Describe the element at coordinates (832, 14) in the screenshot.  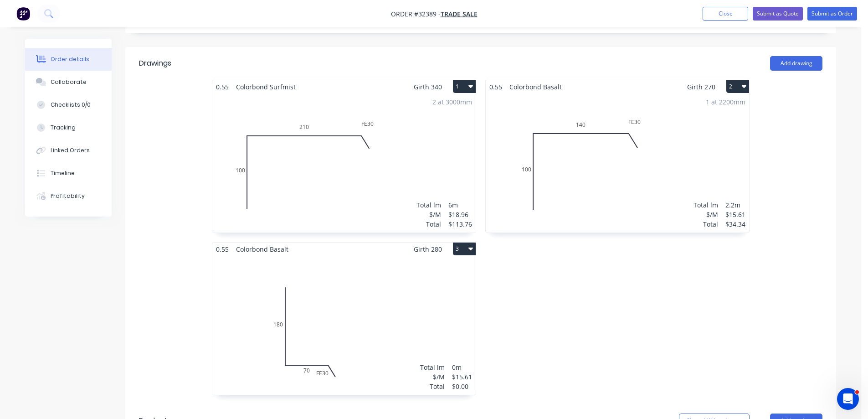
I see `button: Submit as Order` at that location.